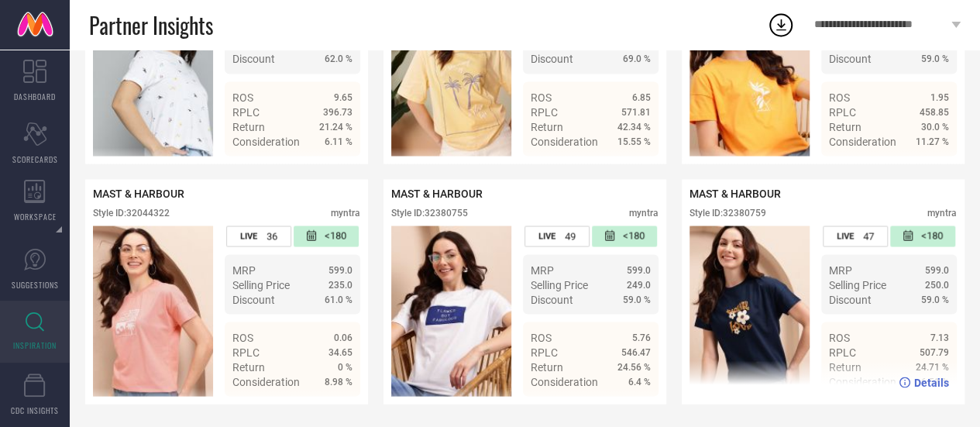 The width and height of the screenshot is (980, 427). What do you see at coordinates (151, 25) in the screenshot?
I see `span: Partner Insights` at bounding box center [151, 25].